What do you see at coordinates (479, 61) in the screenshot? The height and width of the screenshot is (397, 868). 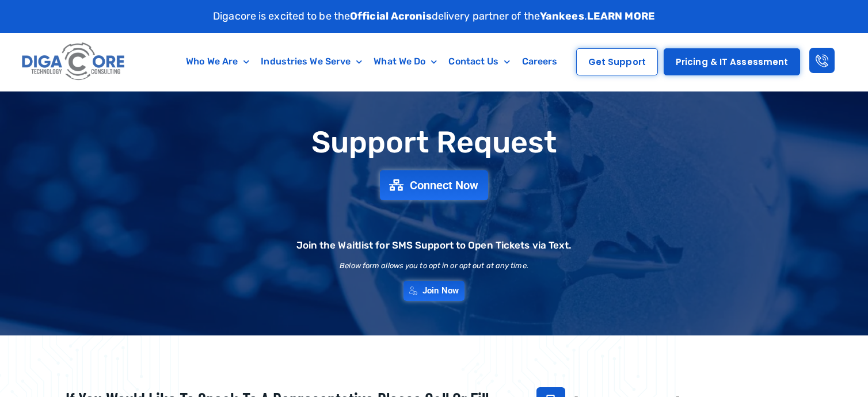 I see `a: Contact Us` at bounding box center [479, 61].